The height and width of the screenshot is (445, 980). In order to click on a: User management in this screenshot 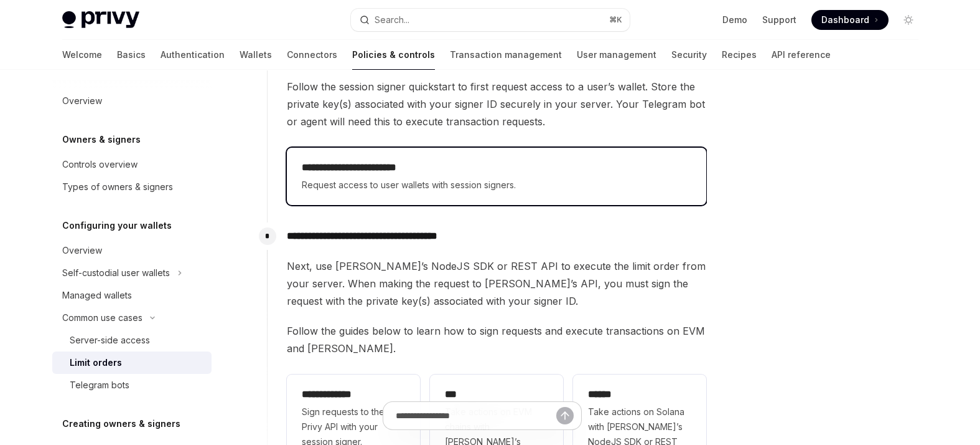, I will do `click(617, 55)`.